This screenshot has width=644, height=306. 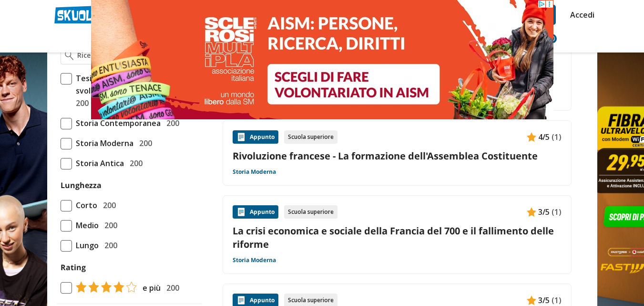 I want to click on a: Rivoluzione francese - La formazione dell'Assemblea Costituente, so click(x=397, y=155).